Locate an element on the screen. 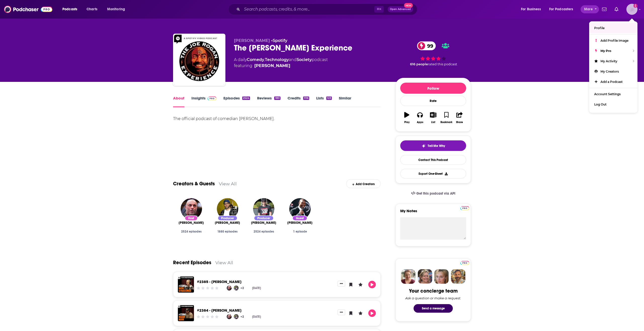  a: Contact This Podcast is located at coordinates (433, 160).